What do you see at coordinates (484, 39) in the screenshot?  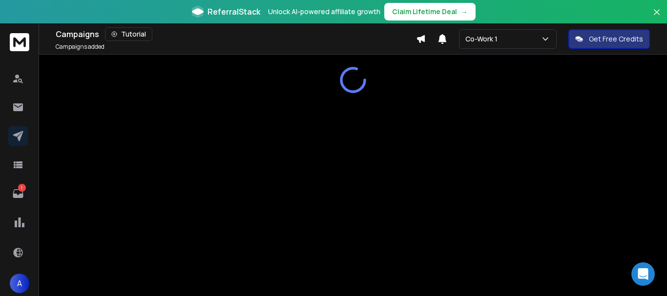 I see `p: Co-Work 1` at bounding box center [484, 39].